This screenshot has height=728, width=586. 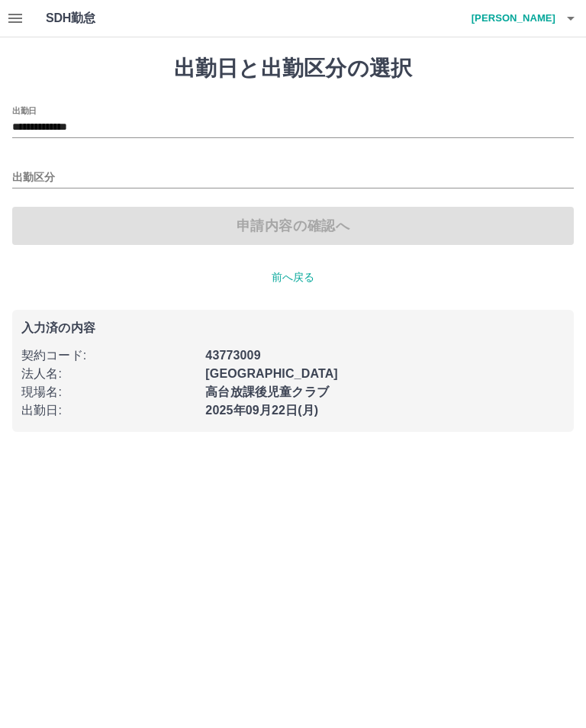 What do you see at coordinates (262, 410) in the screenshot?
I see `b: 2025年09月22日(月)` at bounding box center [262, 410].